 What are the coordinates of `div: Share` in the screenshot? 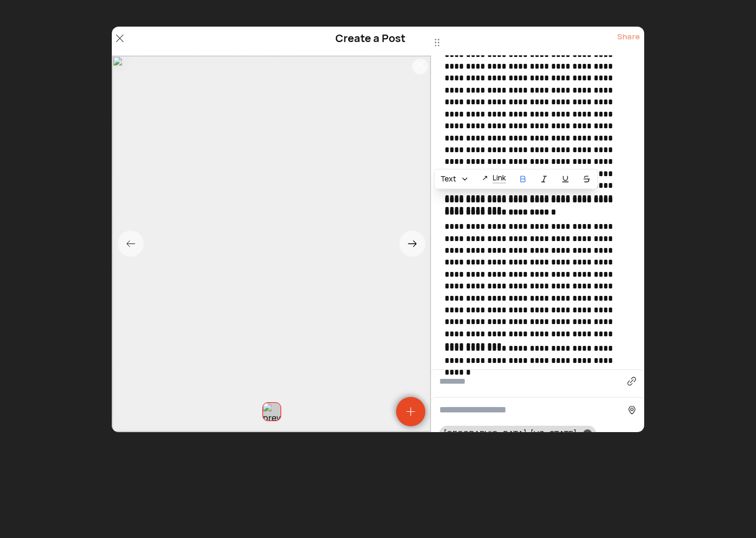 It's located at (629, 41).